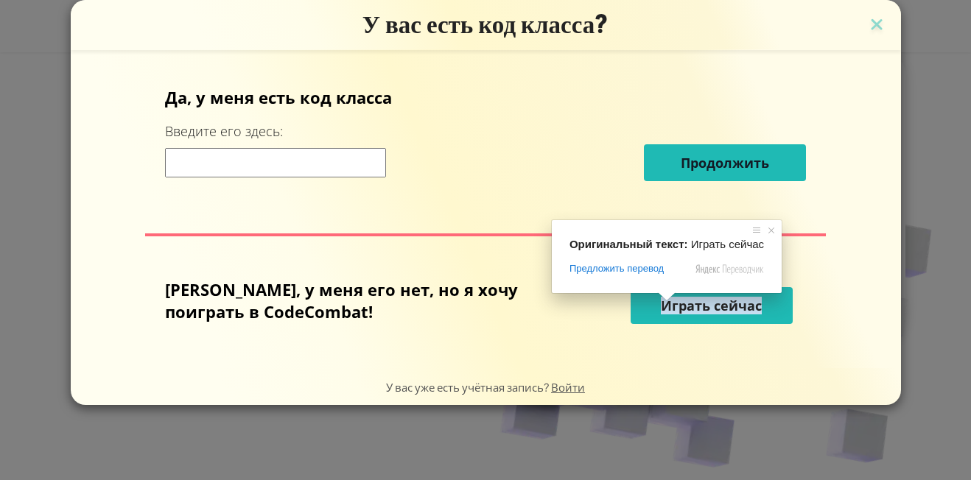  Describe the element at coordinates (877, 26) in the screenshot. I see `img: значок закрытия` at that location.